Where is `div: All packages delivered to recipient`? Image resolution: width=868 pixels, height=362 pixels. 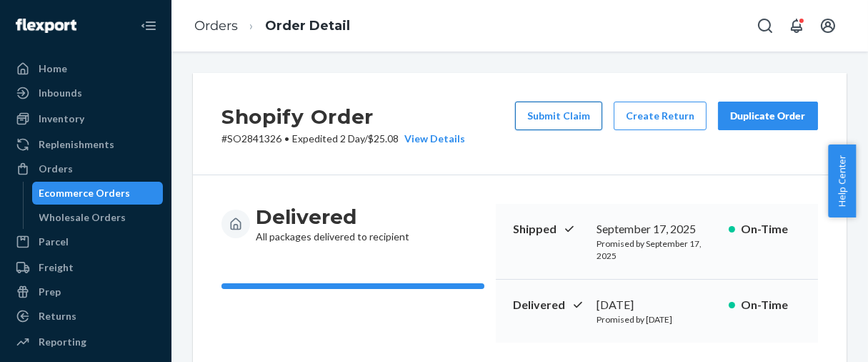 div: All packages delivered to recipient is located at coordinates (333, 224).